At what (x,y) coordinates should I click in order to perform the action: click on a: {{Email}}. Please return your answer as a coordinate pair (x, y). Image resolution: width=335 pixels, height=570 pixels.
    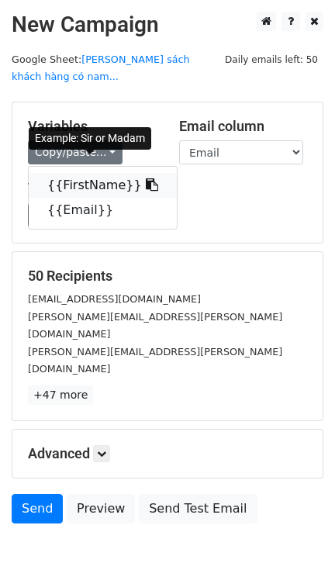
    Looking at the image, I should click on (102, 210).